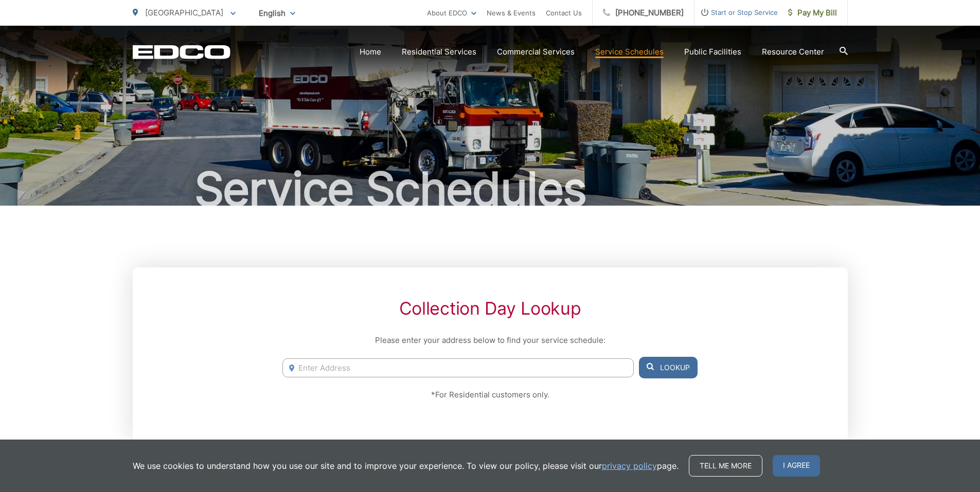 This screenshot has width=980, height=492. I want to click on a: About EDCO, so click(451, 12).